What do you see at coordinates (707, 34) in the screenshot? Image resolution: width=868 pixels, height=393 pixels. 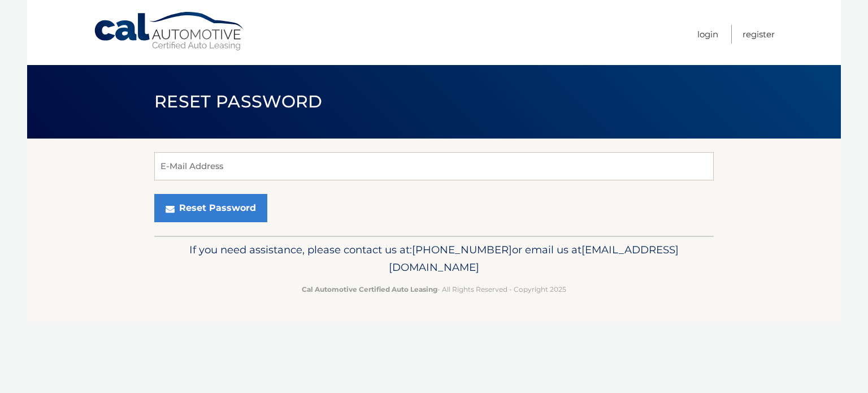 I see `a: Login` at bounding box center [707, 34].